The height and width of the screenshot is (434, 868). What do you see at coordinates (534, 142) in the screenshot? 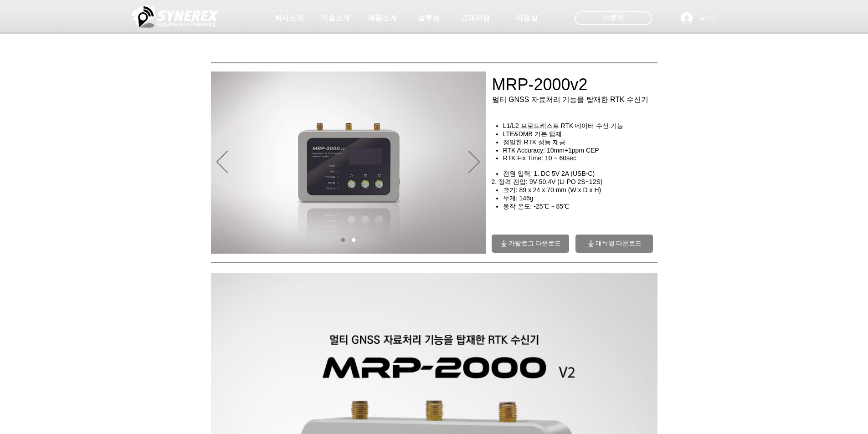
I see `span: 정밀한 RTK 성능 제공` at bounding box center [534, 142].